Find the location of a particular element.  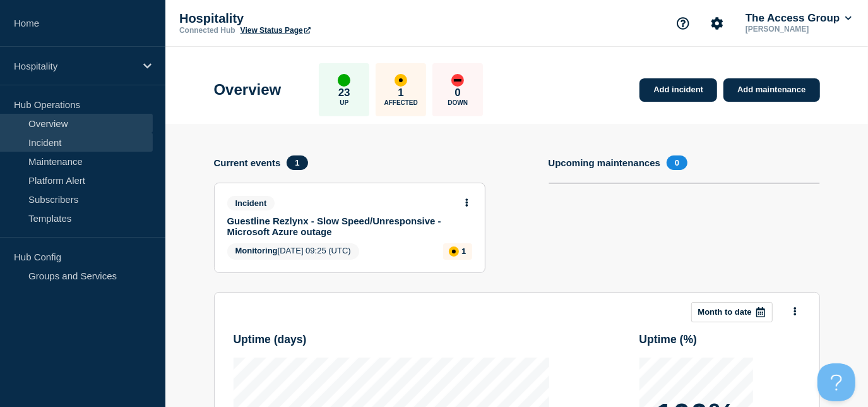

a: Add incident is located at coordinates (678, 90).